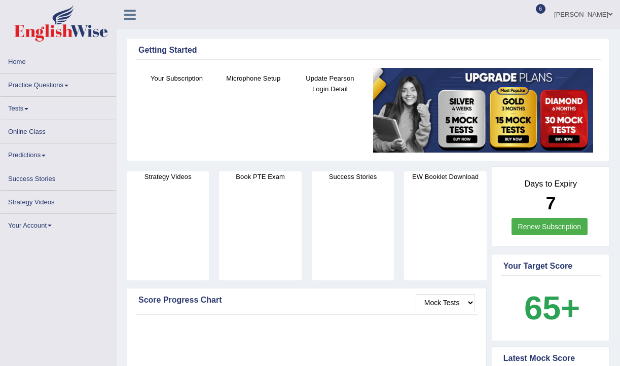 This screenshot has width=620, height=366. What do you see at coordinates (168, 176) in the screenshot?
I see `h4: Strategy Videos` at bounding box center [168, 176].